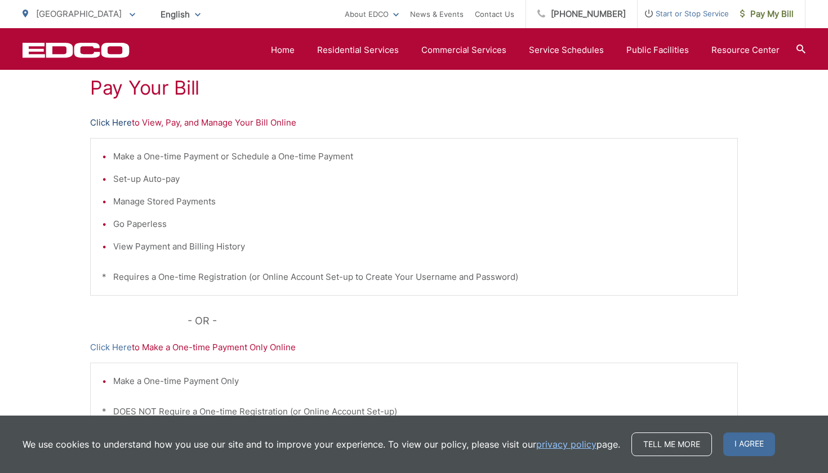 This screenshot has height=473, width=828. What do you see at coordinates (749, 444) in the screenshot?
I see `span: I agree` at bounding box center [749, 444].